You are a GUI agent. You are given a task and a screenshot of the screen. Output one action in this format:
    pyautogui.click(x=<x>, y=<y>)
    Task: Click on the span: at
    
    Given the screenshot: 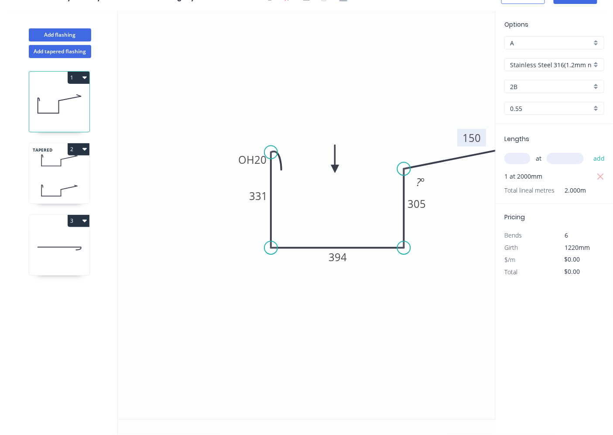 What is the action you would take?
    pyautogui.click(x=538, y=158)
    